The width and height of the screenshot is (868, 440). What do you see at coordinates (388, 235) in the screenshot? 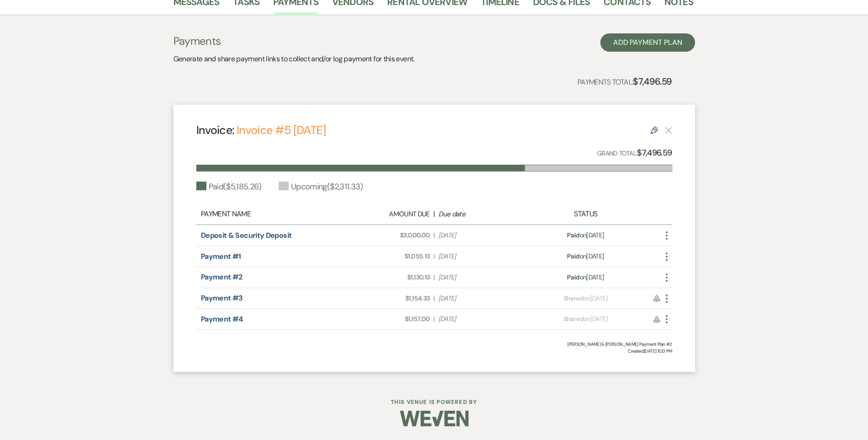
I see `span: $3,000.00` at bounding box center [388, 235].